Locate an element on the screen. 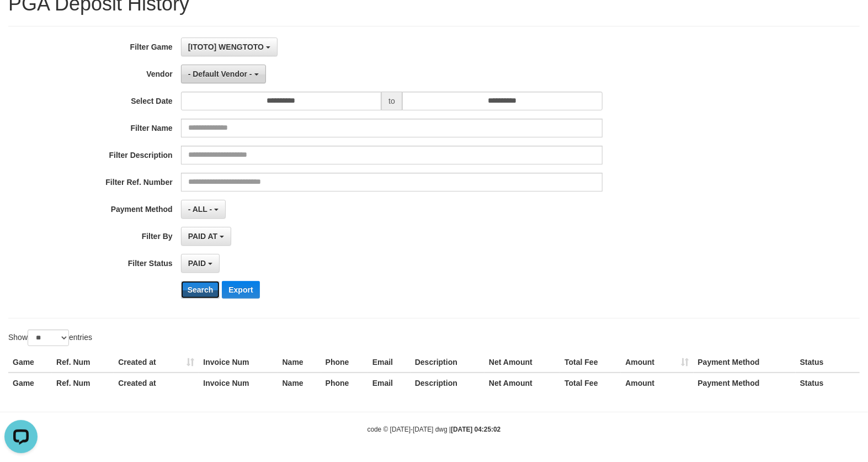 This screenshot has width=868, height=462. button: PAID AT is located at coordinates (206, 236).